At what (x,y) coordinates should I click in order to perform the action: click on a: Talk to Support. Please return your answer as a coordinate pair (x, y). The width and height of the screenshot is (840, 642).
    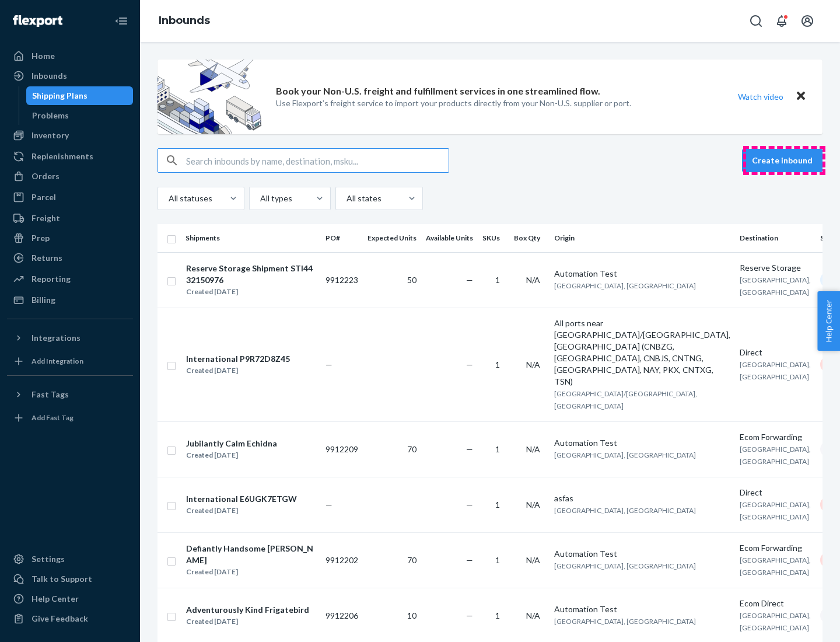
    Looking at the image, I should click on (70, 579).